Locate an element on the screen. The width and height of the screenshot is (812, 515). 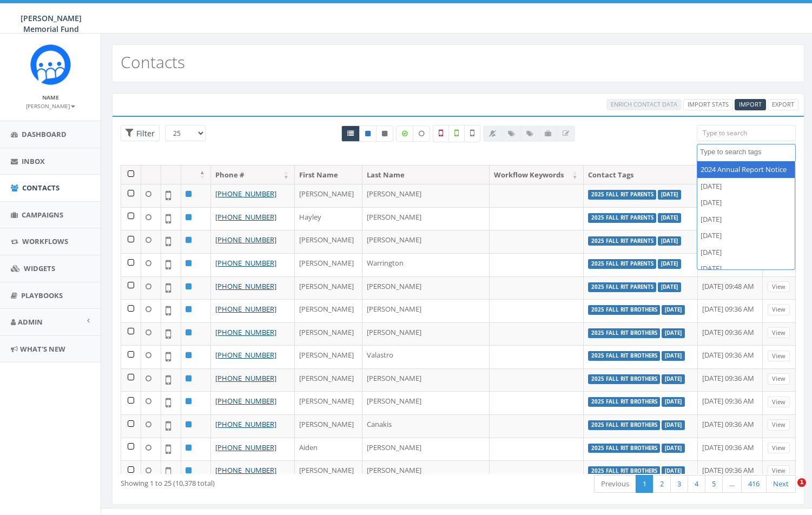
span: Contacts is located at coordinates (40, 188).